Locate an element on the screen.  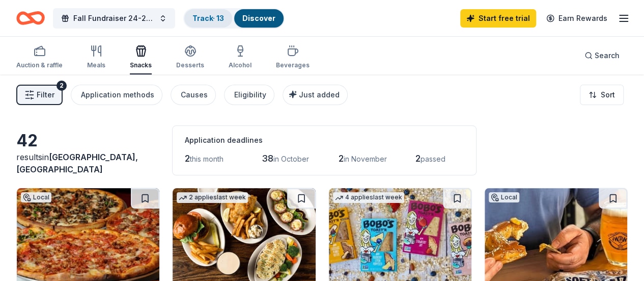
div: Desserts is located at coordinates (190, 65).